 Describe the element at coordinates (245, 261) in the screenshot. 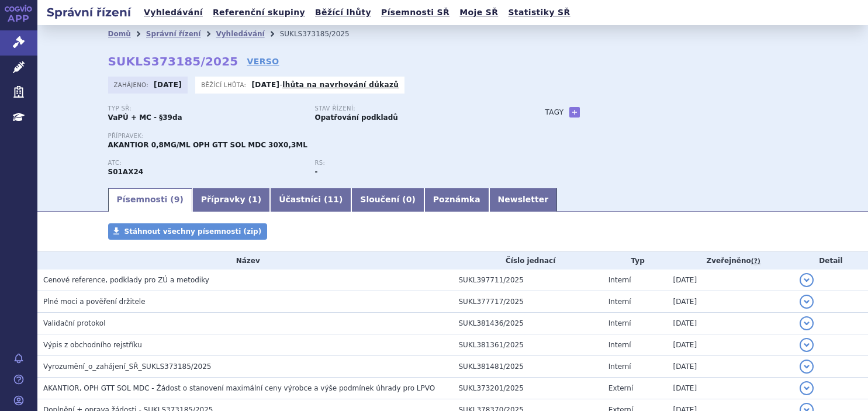

I see `th: Název` at that location.